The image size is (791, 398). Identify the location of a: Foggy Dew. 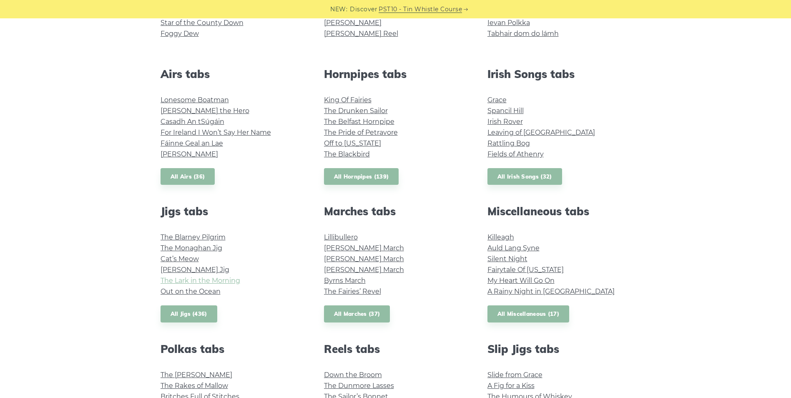
(180, 33).